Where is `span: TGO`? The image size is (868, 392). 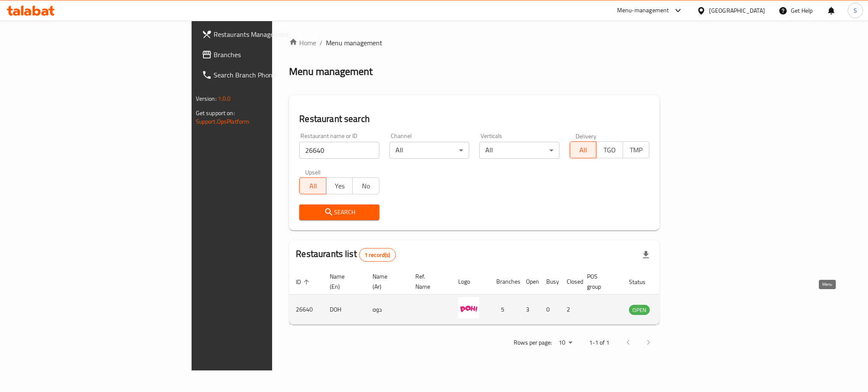 span: TGO is located at coordinates (609, 150).